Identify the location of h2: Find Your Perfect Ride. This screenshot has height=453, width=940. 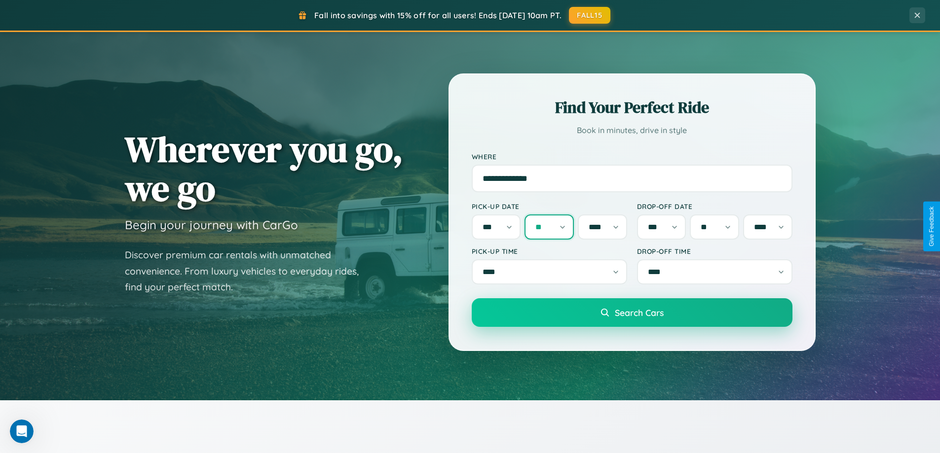
(632, 108).